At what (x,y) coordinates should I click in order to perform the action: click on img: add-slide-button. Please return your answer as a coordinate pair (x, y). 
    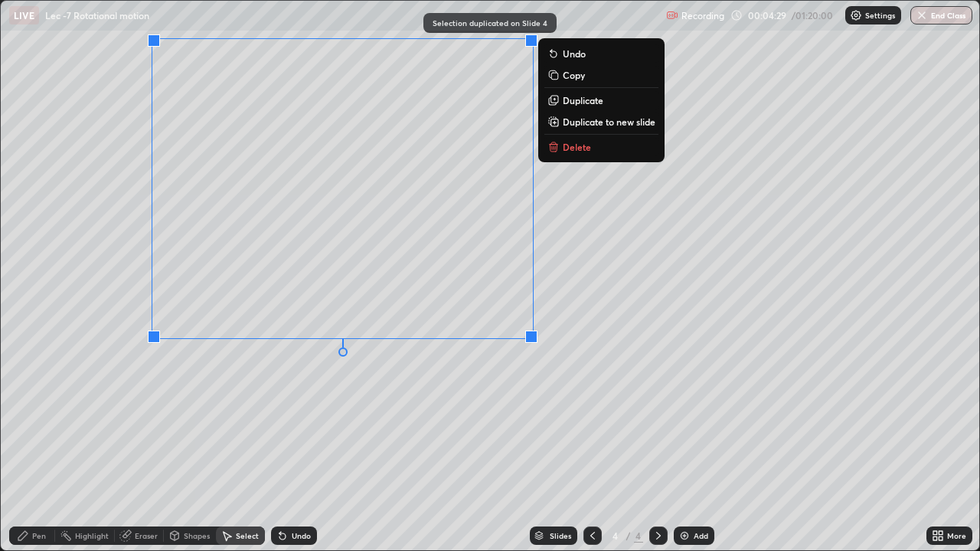
    Looking at the image, I should click on (684, 536).